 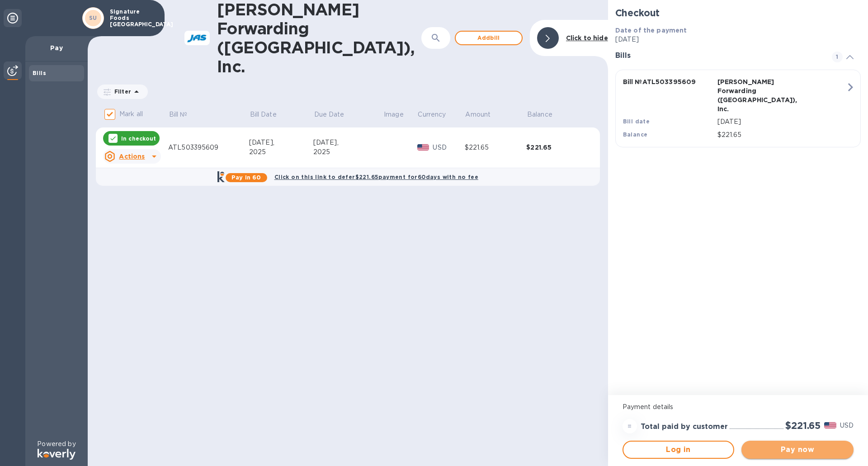 What do you see at coordinates (93, 18) in the screenshot?
I see `b: SU` at bounding box center [93, 18].